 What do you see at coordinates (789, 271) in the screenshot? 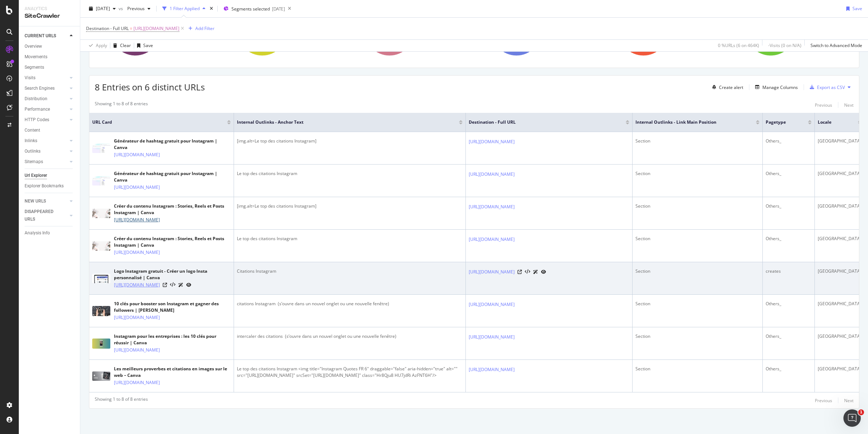
I see `div: creates` at bounding box center [789, 271].